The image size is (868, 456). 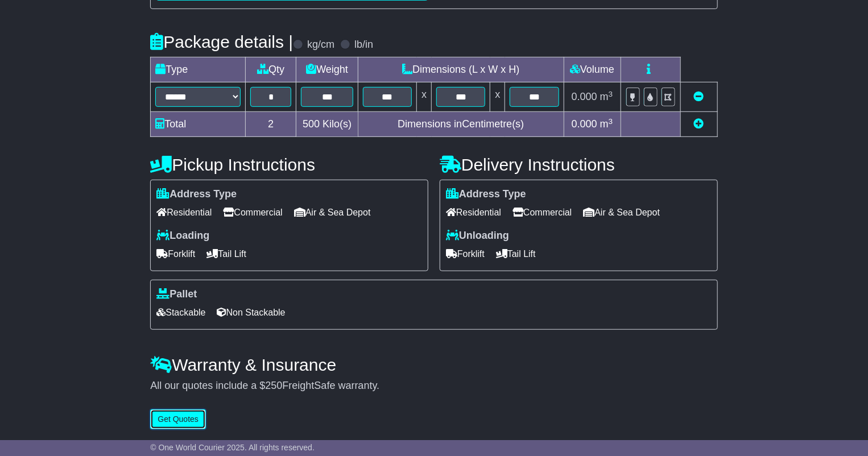 What do you see at coordinates (477, 236) in the screenshot?
I see `label: Unloading` at bounding box center [477, 236].